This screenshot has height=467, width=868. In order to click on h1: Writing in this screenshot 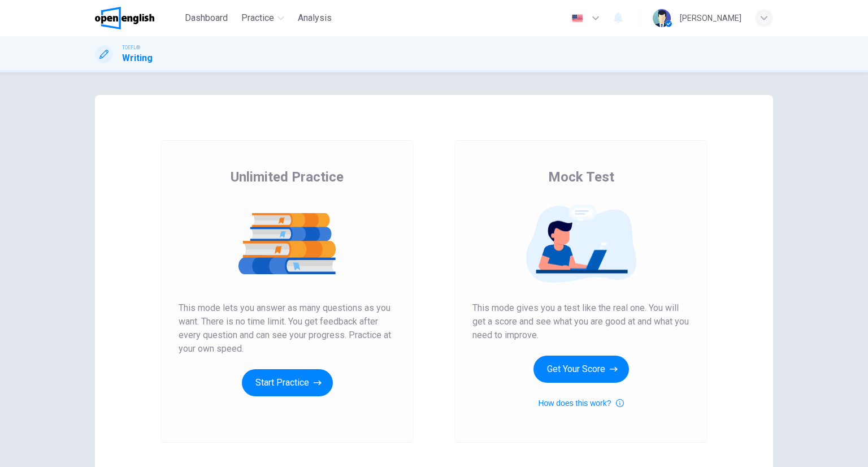, I will do `click(138, 58)`.